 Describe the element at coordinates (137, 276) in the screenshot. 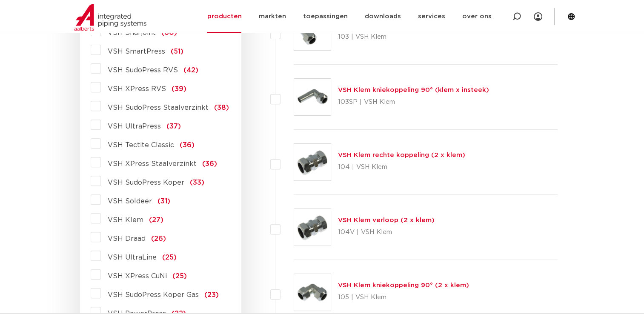

I see `span: VSH XPress CuNi` at that location.